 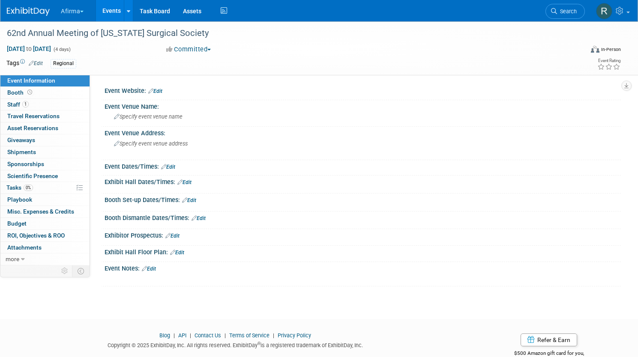 I want to click on a: Scientific Presence, so click(x=45, y=176).